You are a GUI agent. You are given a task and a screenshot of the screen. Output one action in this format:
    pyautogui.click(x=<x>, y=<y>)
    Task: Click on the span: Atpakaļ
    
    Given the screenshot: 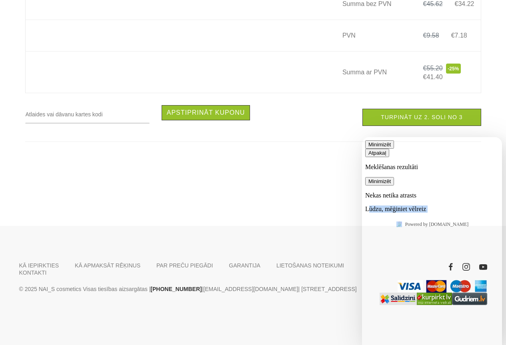 What is the action you would take?
    pyautogui.click(x=15, y=16)
    